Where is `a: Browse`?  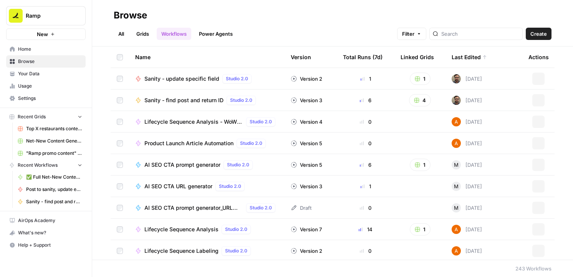 a: Browse is located at coordinates (46, 61).